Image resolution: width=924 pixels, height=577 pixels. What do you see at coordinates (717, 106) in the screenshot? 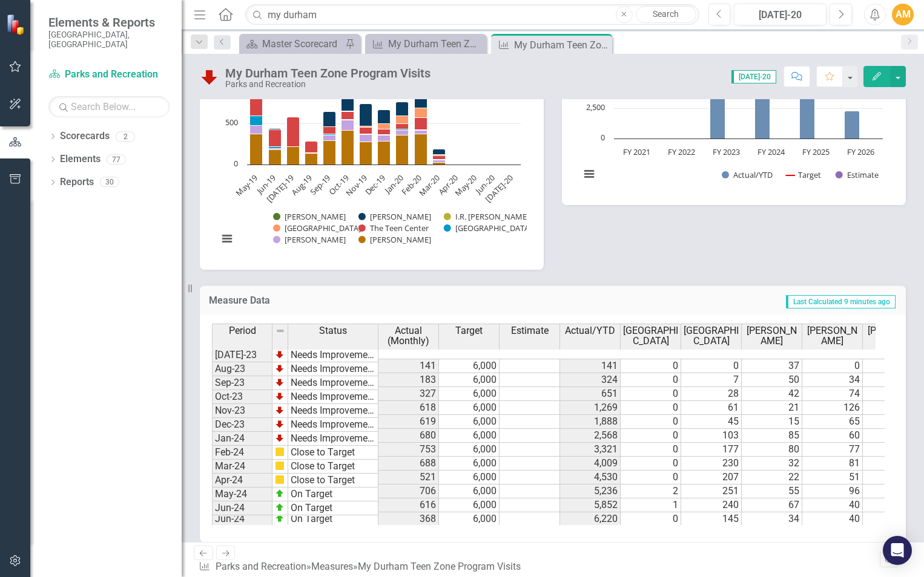
I see `path: FY 2023, 5,472. Actual/YTD.` at bounding box center [717, 106].